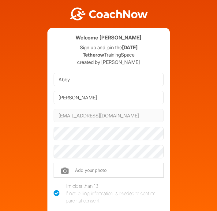  Describe the element at coordinates (109, 98) in the screenshot. I see `input: Last Name` at that location.